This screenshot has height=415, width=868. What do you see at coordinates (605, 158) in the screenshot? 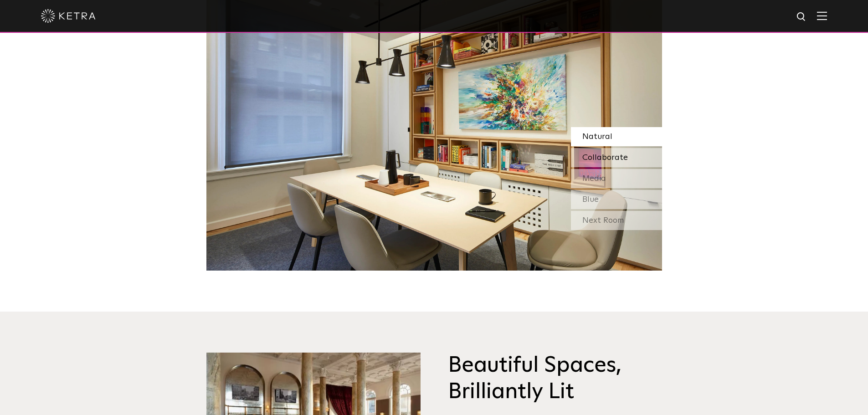
I see `span: Collaborate` at bounding box center [605, 158].